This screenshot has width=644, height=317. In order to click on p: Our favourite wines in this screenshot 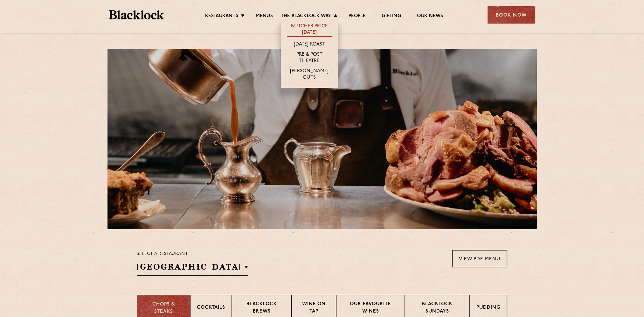, I will do `click(370, 309)`.